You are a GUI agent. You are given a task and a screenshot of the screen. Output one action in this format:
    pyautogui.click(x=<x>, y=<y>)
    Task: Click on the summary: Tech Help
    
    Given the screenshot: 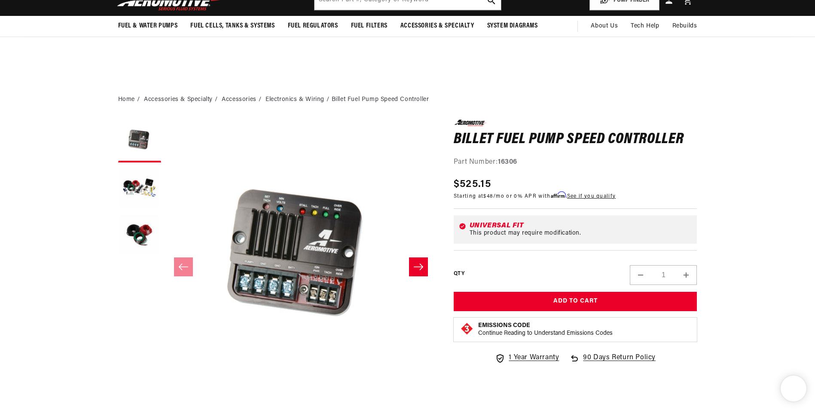 What is the action you would take?
    pyautogui.click(x=645, y=26)
    